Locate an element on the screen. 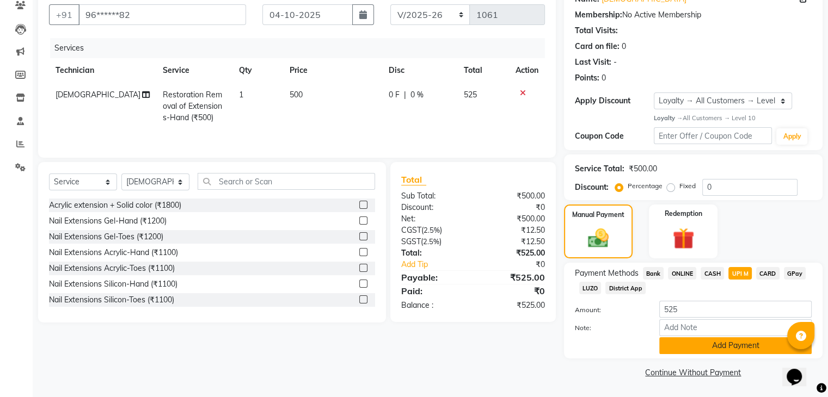  span: CGST is located at coordinates (411, 230).